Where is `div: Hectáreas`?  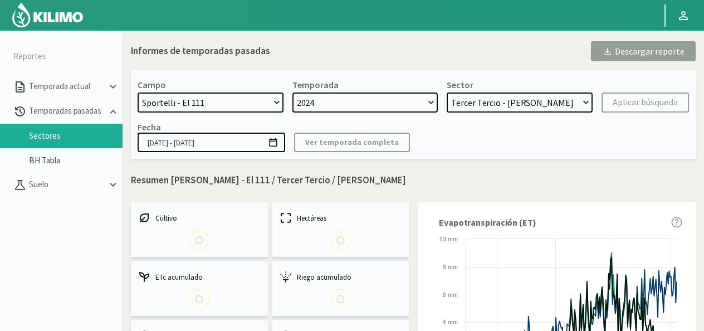 div: Hectáreas is located at coordinates (341, 218).